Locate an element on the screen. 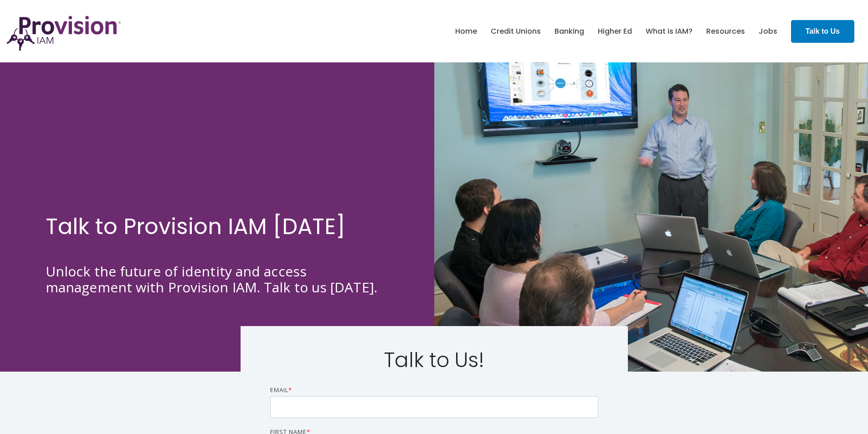 This screenshot has width=868, height=434. a: Credit Unions is located at coordinates (516, 31).